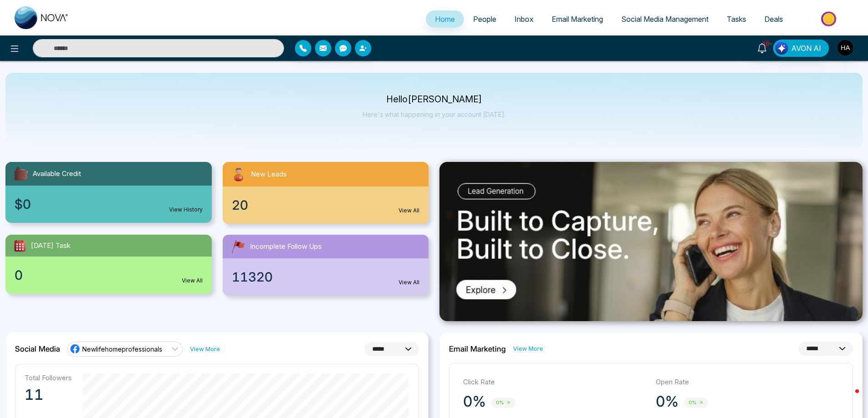  What do you see at coordinates (23, 204) in the screenshot?
I see `span: $0` at bounding box center [23, 204].